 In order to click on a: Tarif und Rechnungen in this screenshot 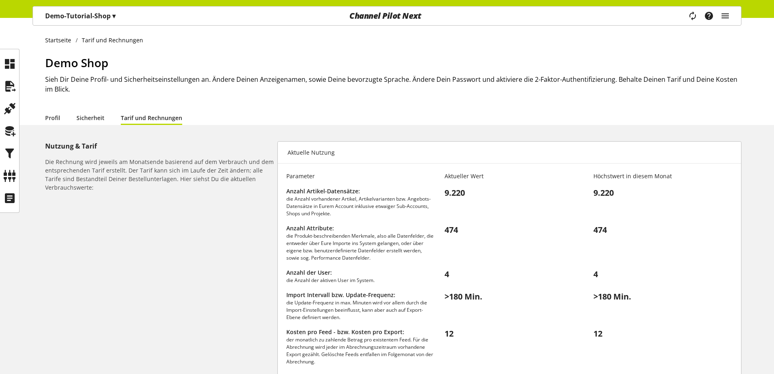, I will do `click(151, 117)`.